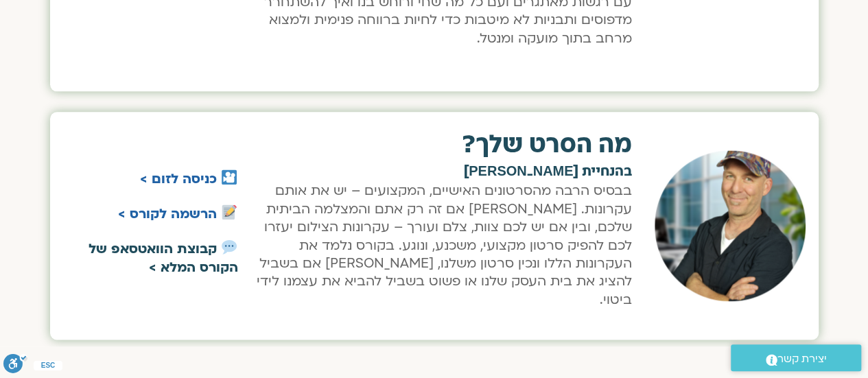 This screenshot has height=378, width=868. Describe the element at coordinates (442, 144) in the screenshot. I see `h2: מה הסרט שלך?` at that location.